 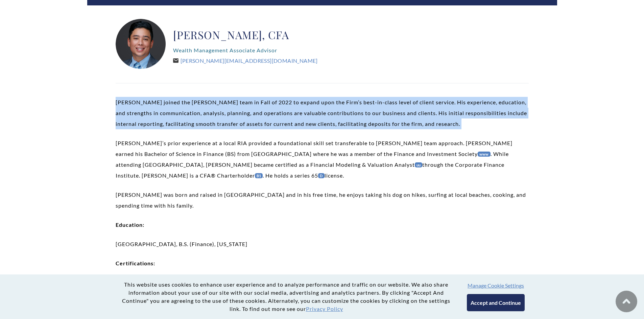 I want to click on a: D, so click(x=321, y=175).